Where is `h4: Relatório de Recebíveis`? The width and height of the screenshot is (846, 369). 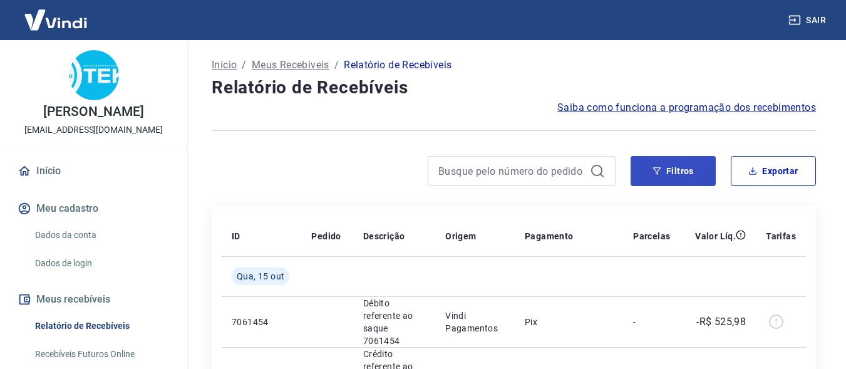 h4: Relatório de Recebíveis is located at coordinates (513, 88).